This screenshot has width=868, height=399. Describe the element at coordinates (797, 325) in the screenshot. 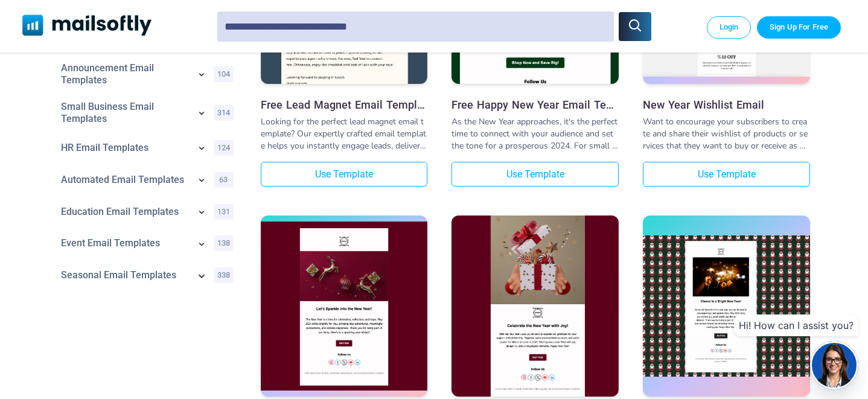

I see `div: Hi! How can I assist you?` at that location.